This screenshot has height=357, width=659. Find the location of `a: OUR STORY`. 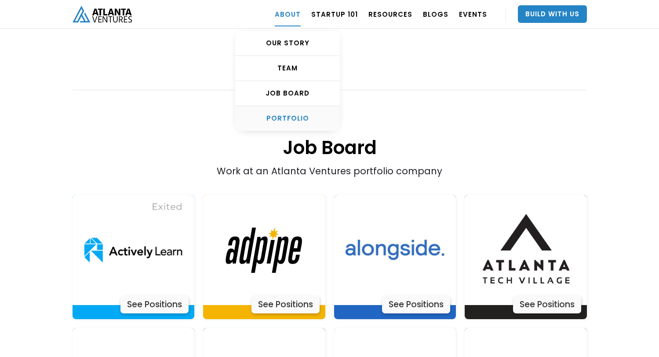

a: OUR STORY is located at coordinates (288, 43).